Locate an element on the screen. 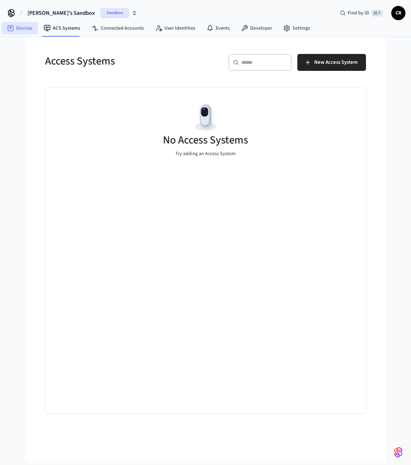  p: Try adding an Access System is located at coordinates (206, 154).